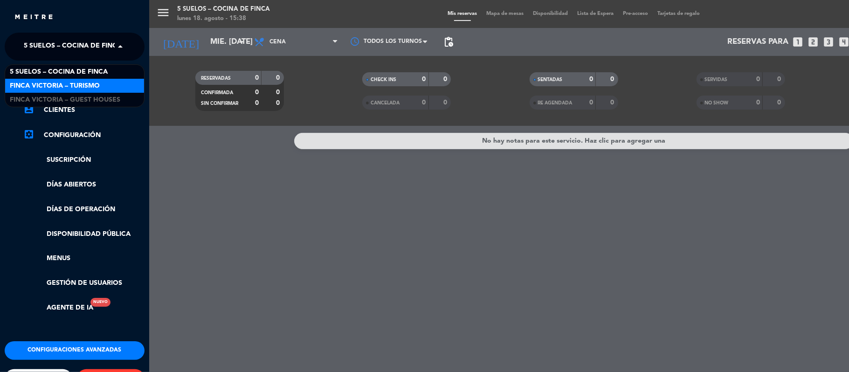 The height and width of the screenshot is (372, 849). What do you see at coordinates (29, 134) in the screenshot?
I see `i: settings_applications` at bounding box center [29, 134].